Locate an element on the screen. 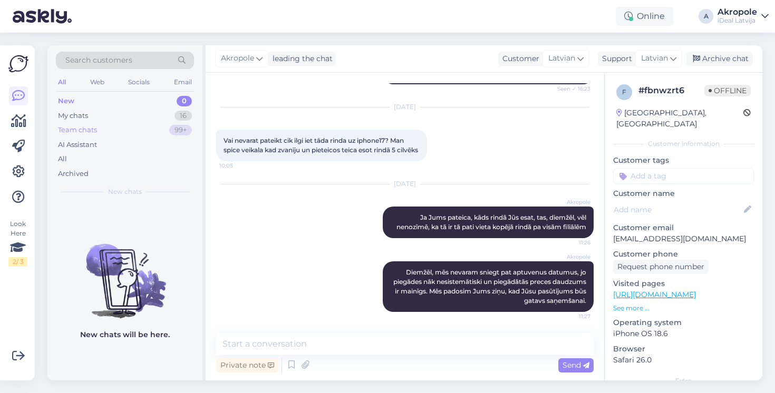  div: AI Assistant is located at coordinates (77, 145).